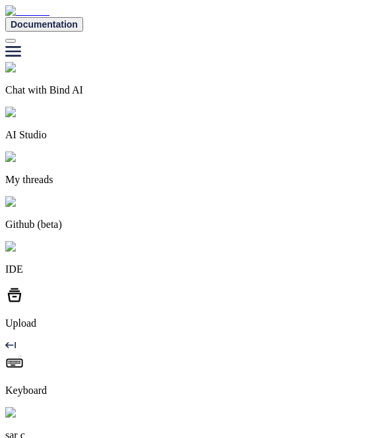 Image resolution: width=386 pixels, height=438 pixels. I want to click on p: Keyboard, so click(193, 391).